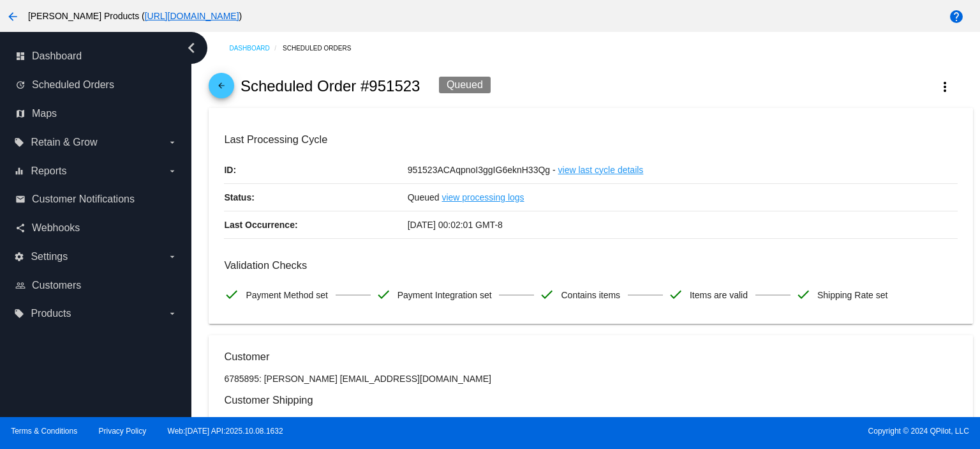 This screenshot has height=449, width=980. What do you see at coordinates (444, 295) in the screenshot?
I see `span: Payment Integration set` at bounding box center [444, 295].